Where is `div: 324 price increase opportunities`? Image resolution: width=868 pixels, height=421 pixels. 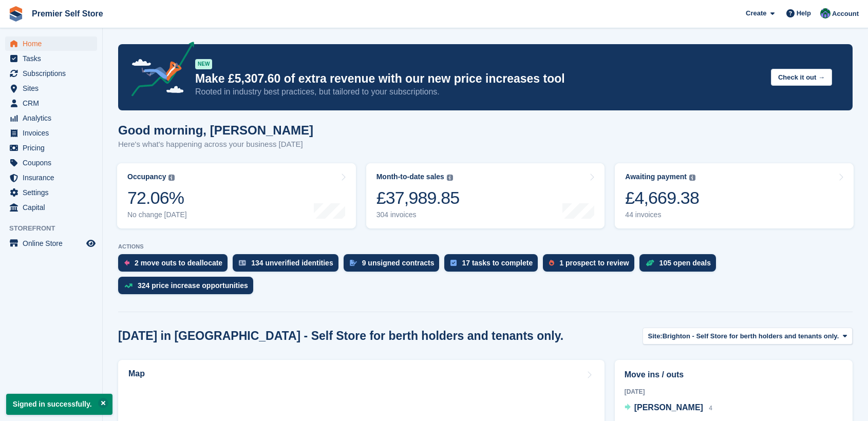
div: 324 price increase opportunities is located at coordinates (192, 285).